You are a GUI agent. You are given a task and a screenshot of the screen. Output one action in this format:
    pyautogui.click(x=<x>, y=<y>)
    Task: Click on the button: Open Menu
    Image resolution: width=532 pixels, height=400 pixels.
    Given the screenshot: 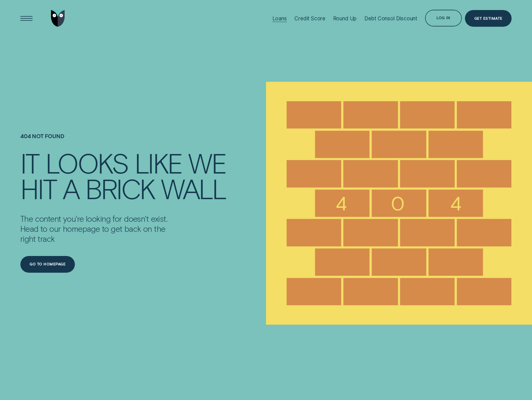 What is the action you would take?
    pyautogui.click(x=26, y=18)
    